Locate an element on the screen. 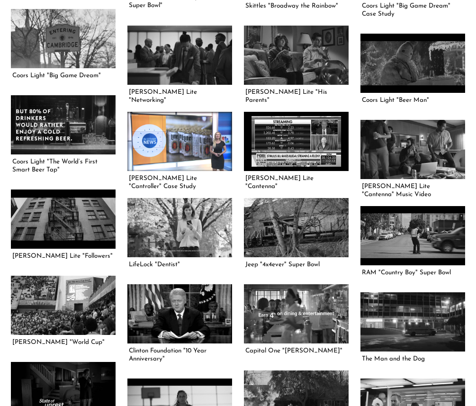  a: Miller Lite "Followers" is located at coordinates (63, 219).